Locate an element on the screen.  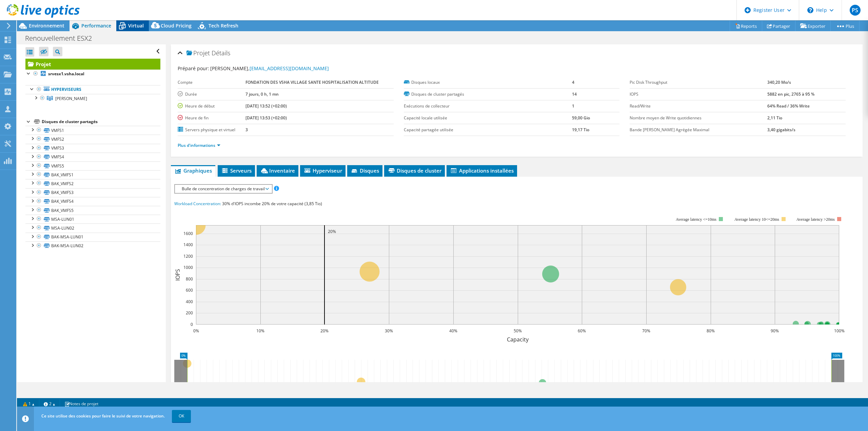
label: Servers physique et virtuel is located at coordinates (211, 130).